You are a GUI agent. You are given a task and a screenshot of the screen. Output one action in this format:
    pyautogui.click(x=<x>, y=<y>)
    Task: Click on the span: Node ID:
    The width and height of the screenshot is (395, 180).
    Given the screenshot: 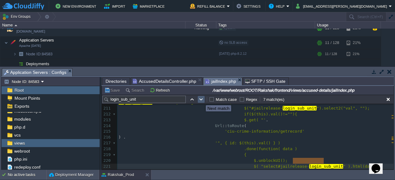 What is the action you would take?
    pyautogui.click(x=34, y=54)
    